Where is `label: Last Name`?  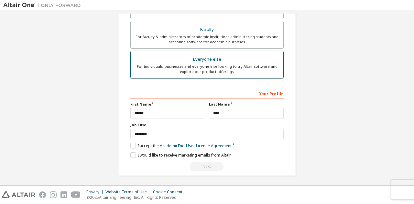
label: Last Name is located at coordinates (246, 104).